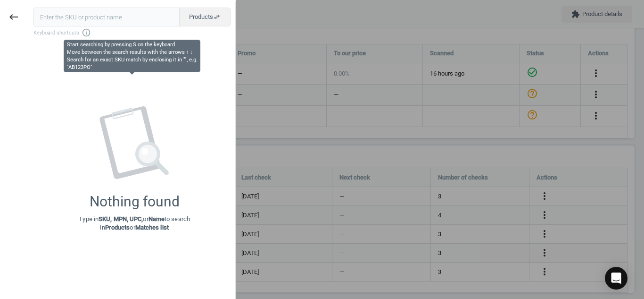 This screenshot has height=299, width=644. What do you see at coordinates (132, 32) in the screenshot?
I see `span: Keyboard shortcuts` at bounding box center [132, 32].